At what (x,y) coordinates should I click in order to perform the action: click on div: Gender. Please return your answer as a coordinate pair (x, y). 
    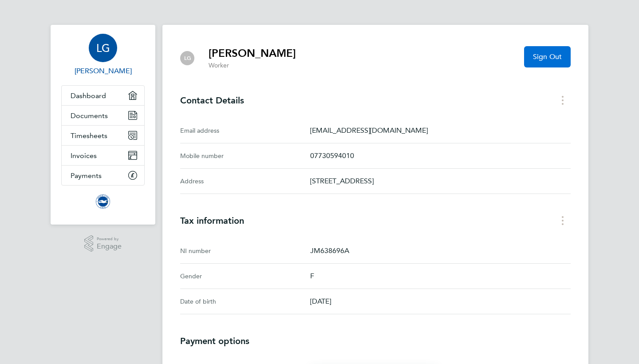
    Looking at the image, I should click on (245, 276).